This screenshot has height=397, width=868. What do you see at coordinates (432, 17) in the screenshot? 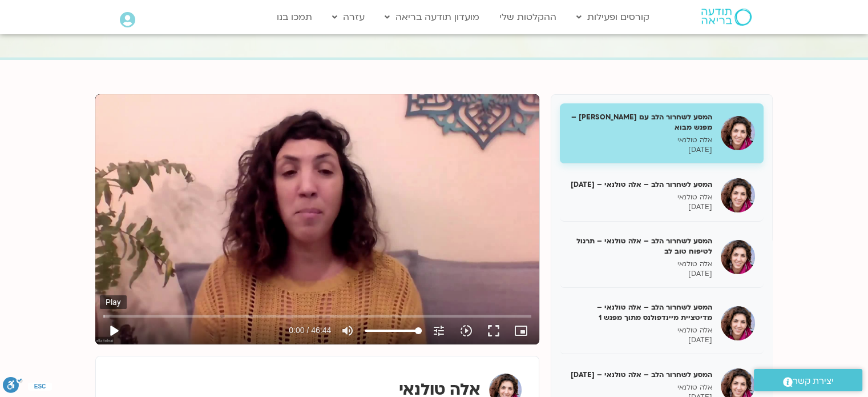
I see `a: מועדון תודעה בריאה` at bounding box center [432, 17].